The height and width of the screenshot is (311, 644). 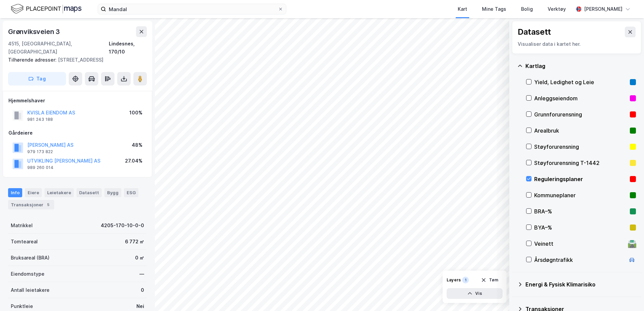 I want to click on div: Støyforurensning, so click(x=581, y=147).